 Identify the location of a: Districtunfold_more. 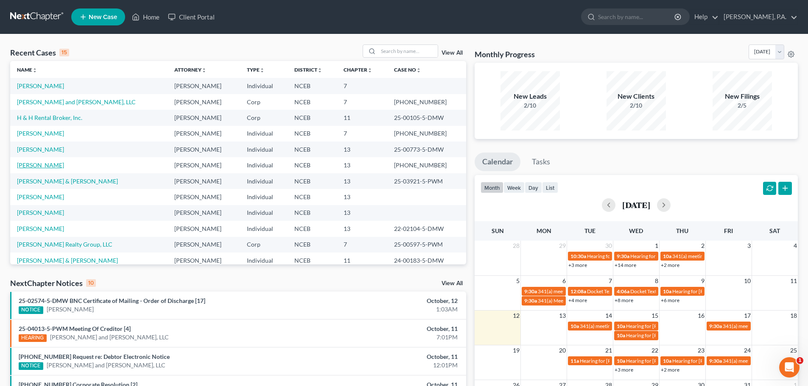
(308, 70).